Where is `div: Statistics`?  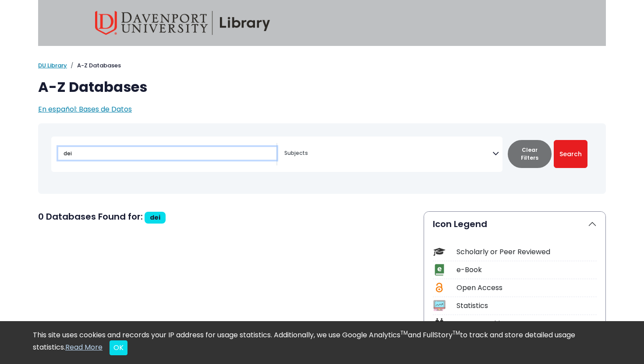
div: Statistics is located at coordinates (527, 306).